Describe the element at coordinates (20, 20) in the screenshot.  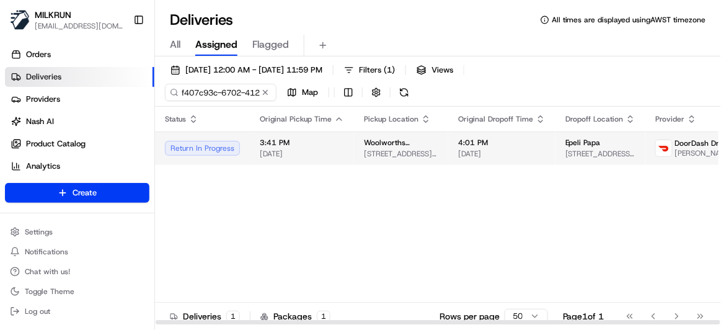
I see `img: MILKRUN` at that location.